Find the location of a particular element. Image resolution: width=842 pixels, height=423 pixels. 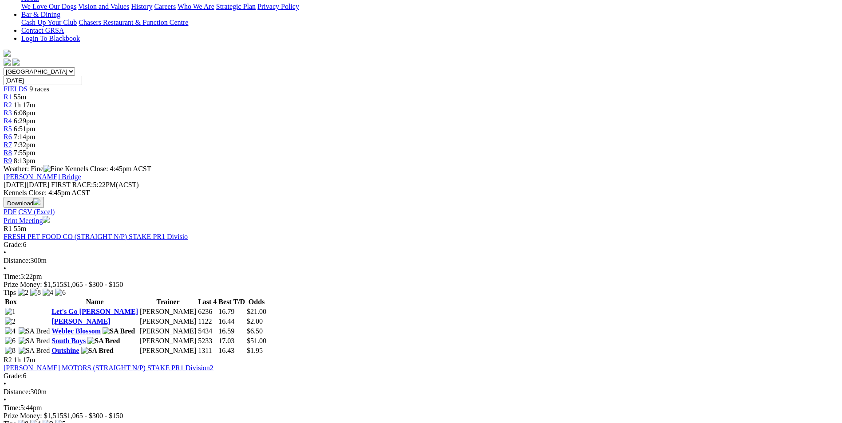

span: 8:13pm is located at coordinates (24, 161).